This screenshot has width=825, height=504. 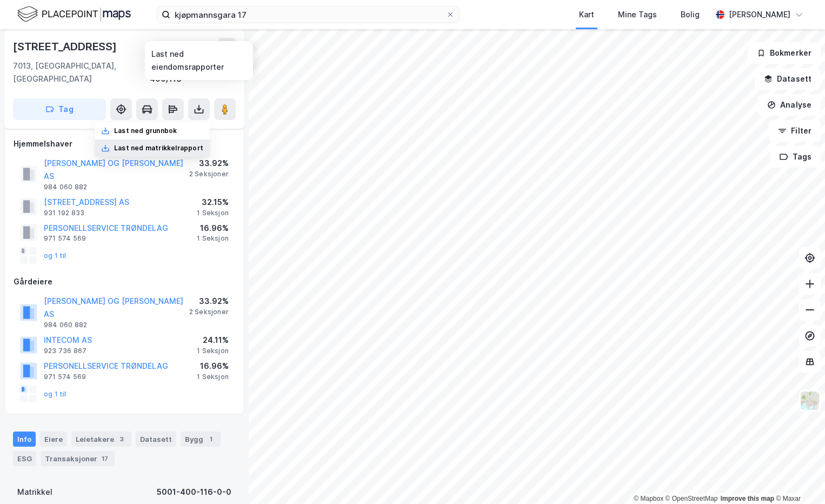 What do you see at coordinates (77, 459) in the screenshot?
I see `div: Transaksjoner` at bounding box center [77, 459].